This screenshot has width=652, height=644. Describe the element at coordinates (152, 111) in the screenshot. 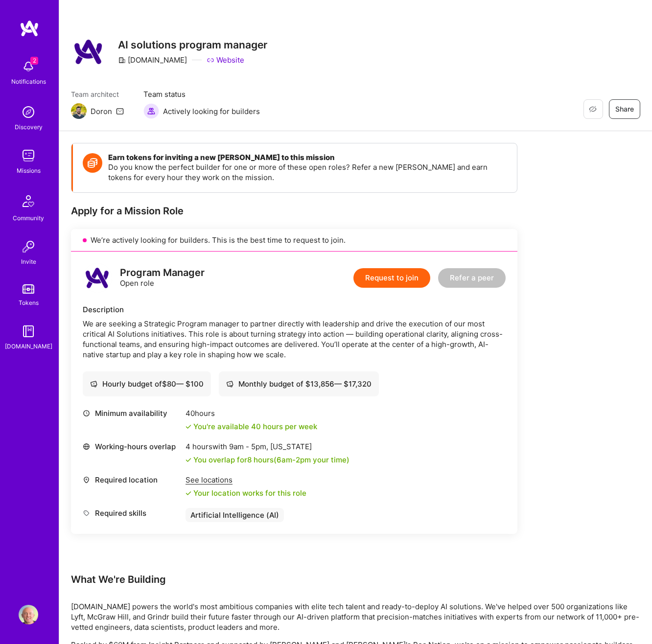

I see `img: Actively looking for builders` at that location.